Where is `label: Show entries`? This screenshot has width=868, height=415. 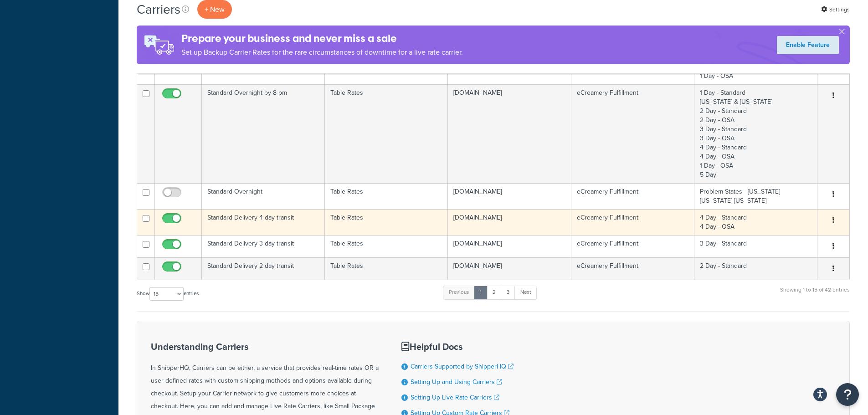 label: Show entries is located at coordinates (168, 294).